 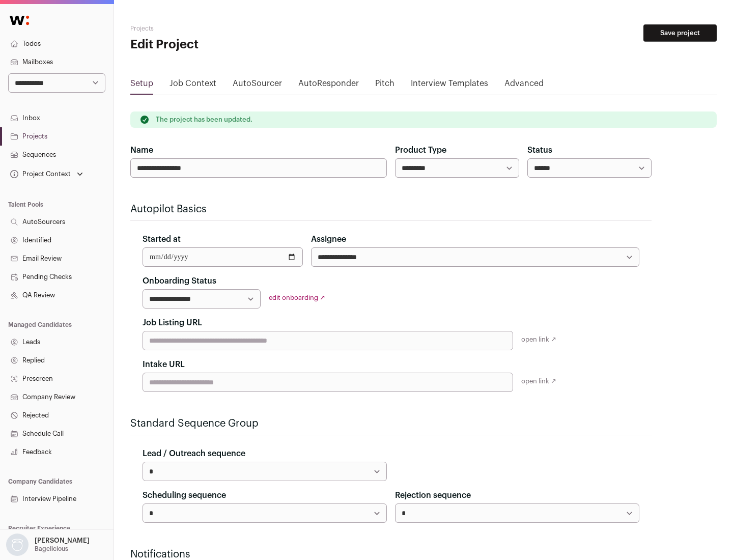 I want to click on label: Job Listing URL, so click(x=172, y=323).